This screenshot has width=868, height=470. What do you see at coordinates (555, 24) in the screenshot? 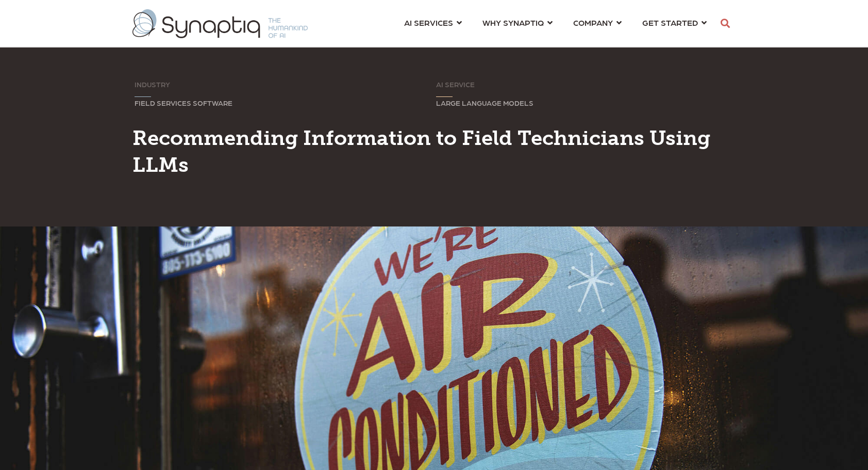
I see `nav: menu` at bounding box center [555, 24].